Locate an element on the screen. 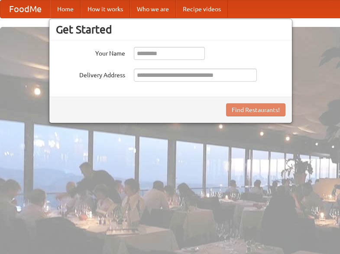  a: Home is located at coordinates (65, 9).